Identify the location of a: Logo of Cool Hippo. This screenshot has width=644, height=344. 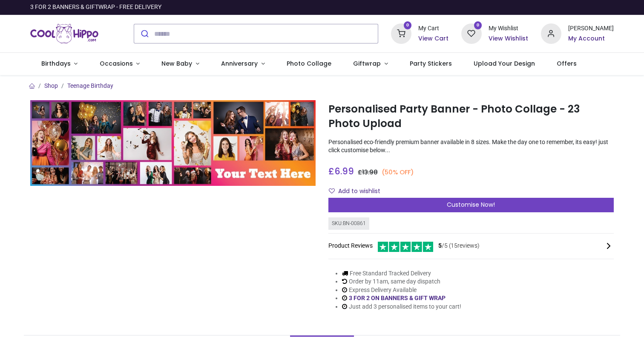
(64, 34).